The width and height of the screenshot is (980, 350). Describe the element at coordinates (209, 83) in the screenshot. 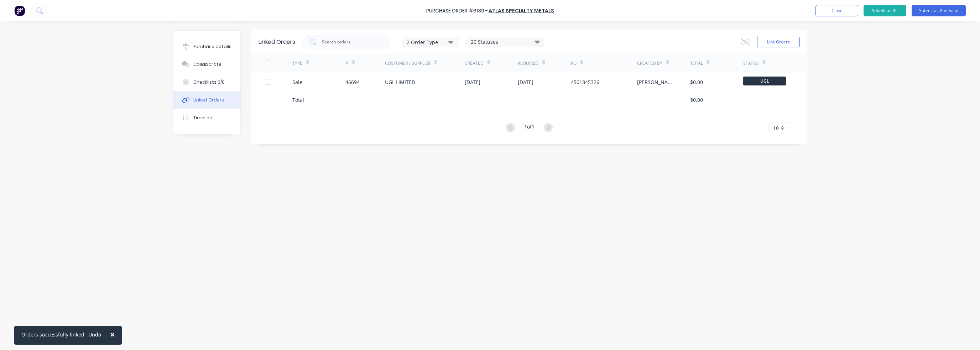

I see `div: Checklists 0/0` at that location.